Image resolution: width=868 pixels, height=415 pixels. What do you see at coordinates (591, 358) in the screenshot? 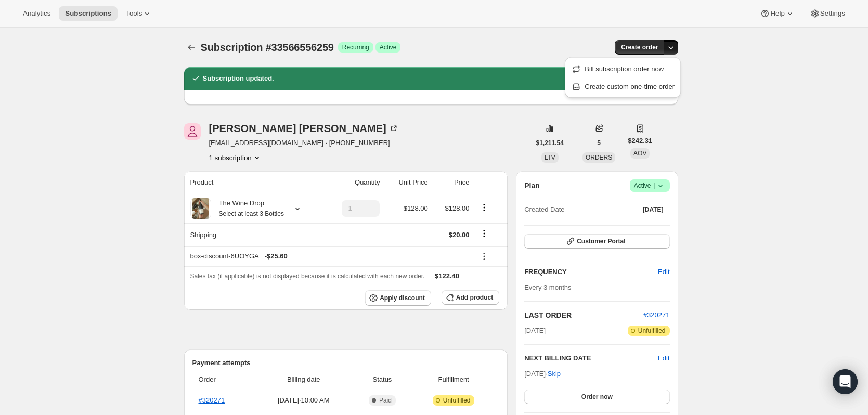
I see `h2: NEXT BILLING DATE` at bounding box center [591, 358].